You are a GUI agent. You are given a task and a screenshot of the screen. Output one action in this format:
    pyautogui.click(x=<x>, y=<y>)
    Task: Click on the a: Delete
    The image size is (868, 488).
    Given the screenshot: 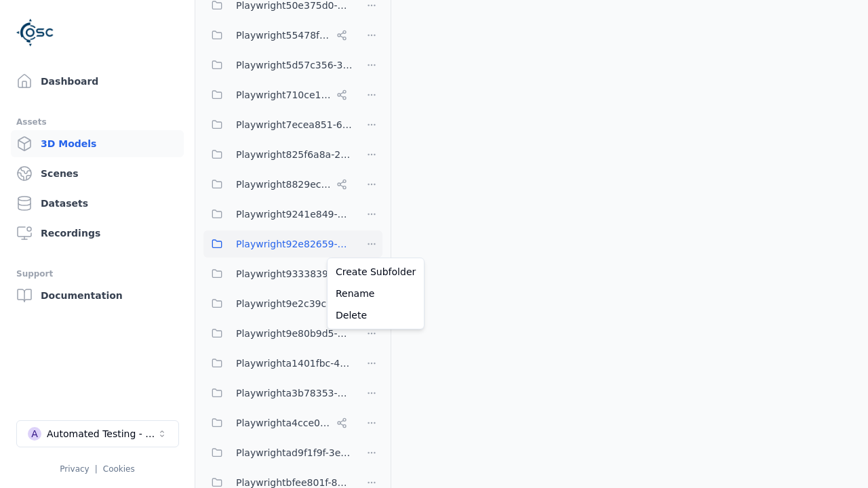 What is the action you would take?
    pyautogui.click(x=376, y=315)
    